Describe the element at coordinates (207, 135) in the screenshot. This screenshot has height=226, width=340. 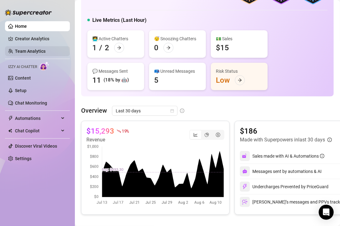
I see `span: pie-chart` at that location.